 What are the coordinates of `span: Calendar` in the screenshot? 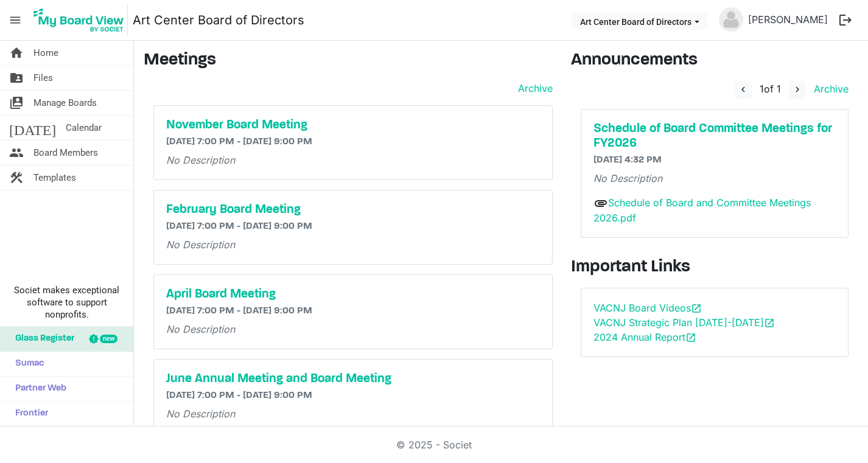 It's located at (84, 128).